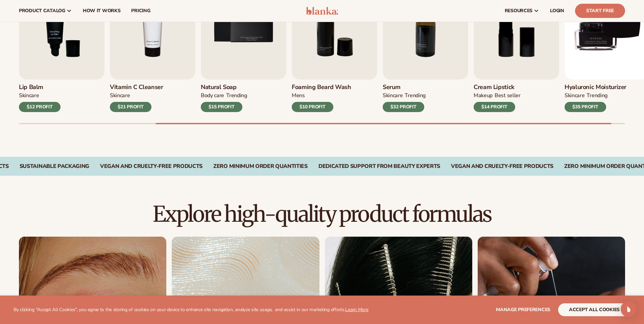 Image resolution: width=644 pixels, height=324 pixels. Describe the element at coordinates (322, 11) in the screenshot. I see `img: logo` at that location.